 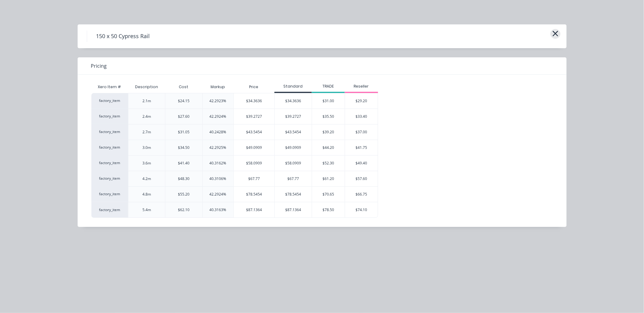 I want to click on div: $24.15, so click(x=184, y=101).